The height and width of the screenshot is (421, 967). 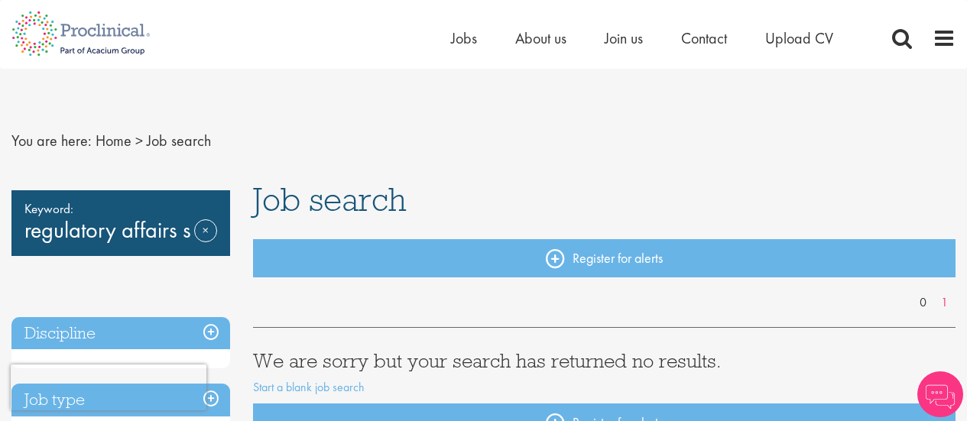 I want to click on a: Join us, so click(x=623, y=38).